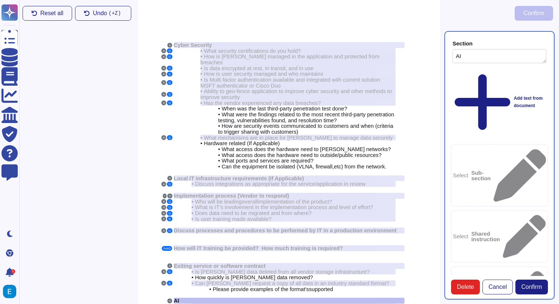 This screenshot has height=304, width=559. What do you see at coordinates (500, 56) in the screenshot?
I see `textarea: AI` at bounding box center [500, 56].